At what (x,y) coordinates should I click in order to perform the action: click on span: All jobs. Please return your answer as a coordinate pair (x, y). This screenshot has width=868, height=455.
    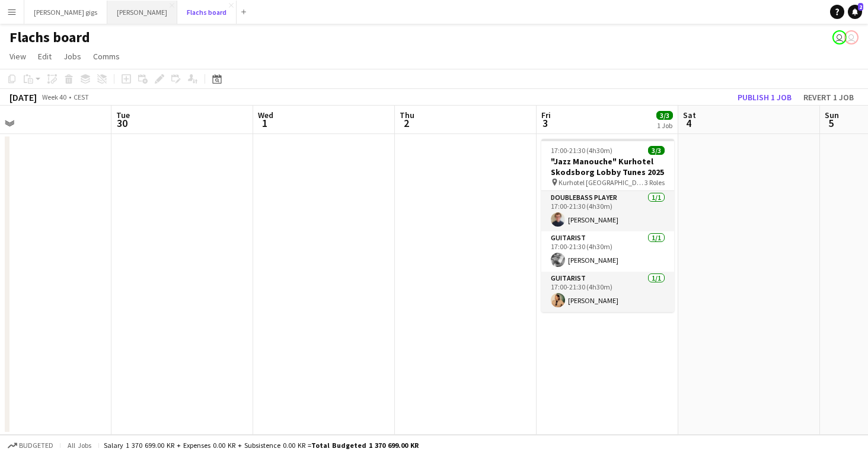
    Looking at the image, I should click on (79, 445).